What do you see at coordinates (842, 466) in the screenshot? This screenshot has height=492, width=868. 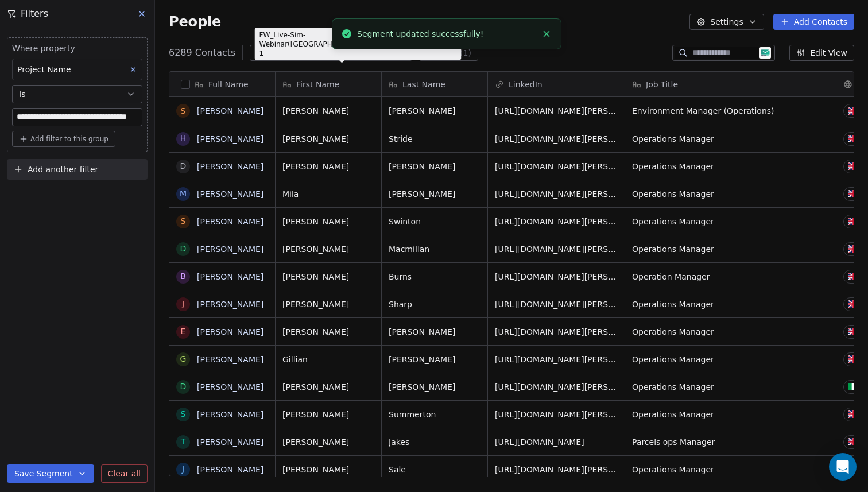 I see `div: Open Intercom Messenger` at bounding box center [842, 466].